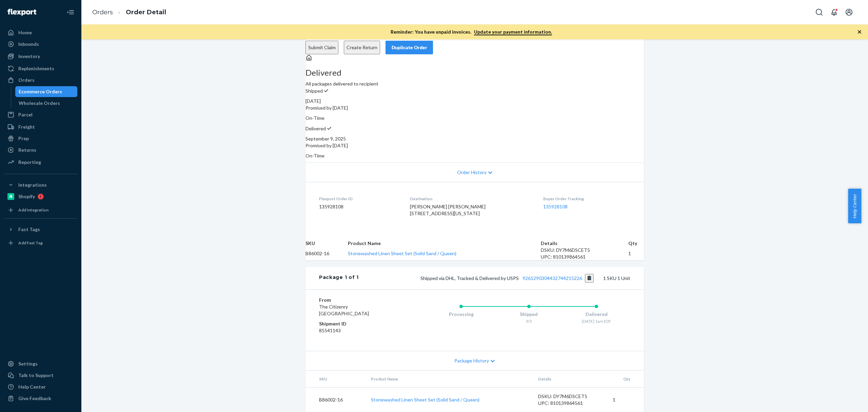  Describe the element at coordinates (29, 44) in the screenshot. I see `div: Inbounds` at that location.